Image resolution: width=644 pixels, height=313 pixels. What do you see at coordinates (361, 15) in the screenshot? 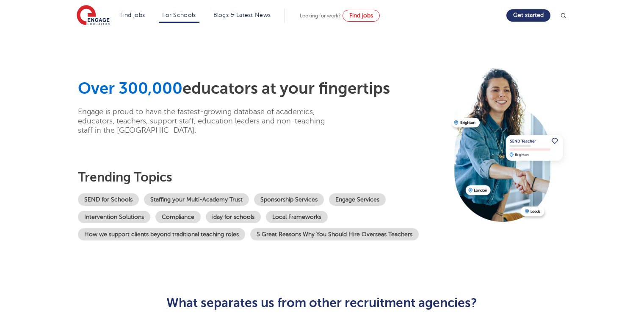
I see `span: Find jobs` at bounding box center [361, 15].